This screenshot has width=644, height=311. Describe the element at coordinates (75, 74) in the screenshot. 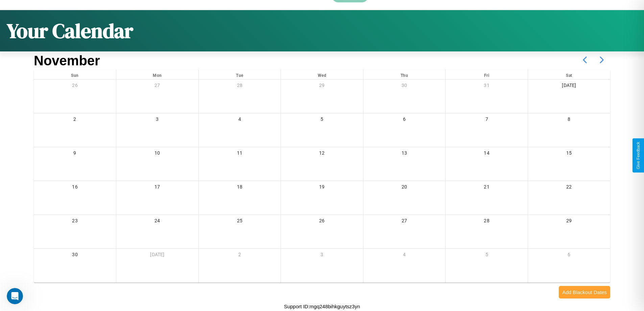

I see `div: Sun` at that location.